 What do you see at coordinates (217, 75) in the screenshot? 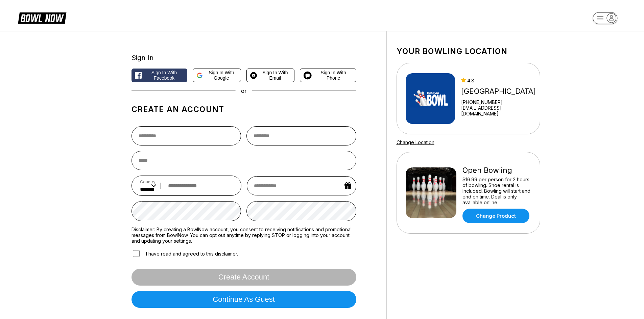
I see `button: Sign in with Google` at bounding box center [217, 75].